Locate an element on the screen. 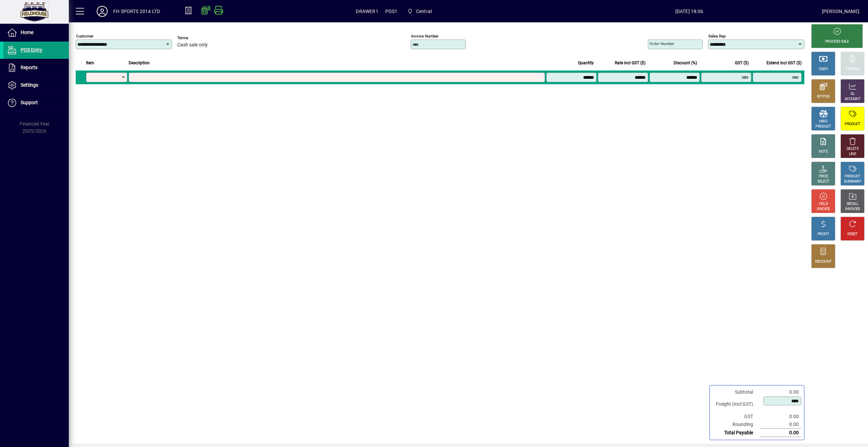  span: Item is located at coordinates (90, 63).